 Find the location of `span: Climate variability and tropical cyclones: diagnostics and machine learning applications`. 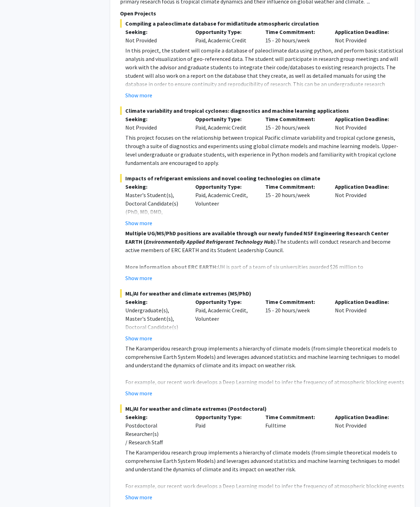

span: Climate variability and tropical cyclones: diagnostics and machine learning applications is located at coordinates (263, 111).